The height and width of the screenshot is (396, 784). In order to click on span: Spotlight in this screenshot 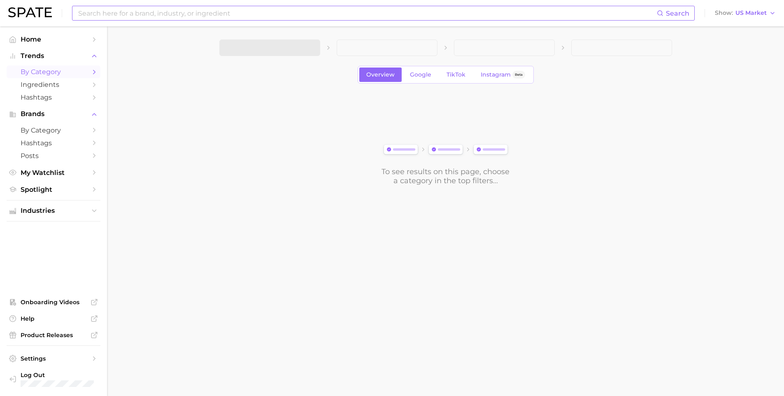, I will do `click(54, 189)`.